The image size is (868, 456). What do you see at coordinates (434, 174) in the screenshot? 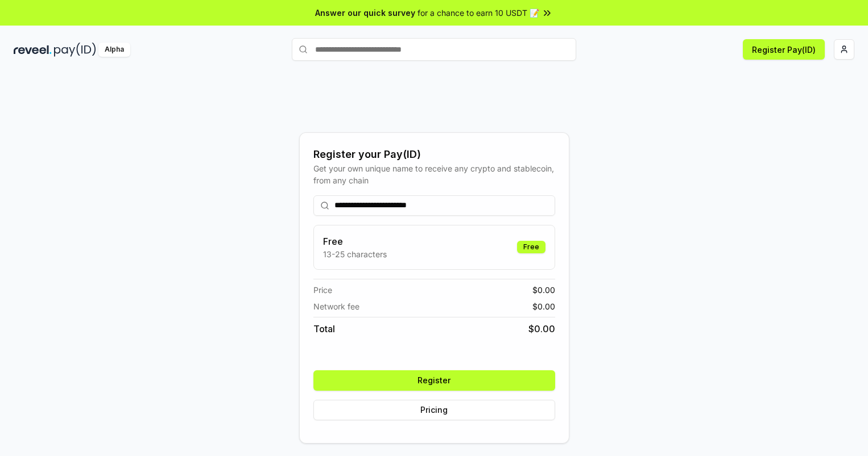
I see `div: Get your own unique name to receive any crypto and stablecoin, from any chain` at bounding box center [434, 174].